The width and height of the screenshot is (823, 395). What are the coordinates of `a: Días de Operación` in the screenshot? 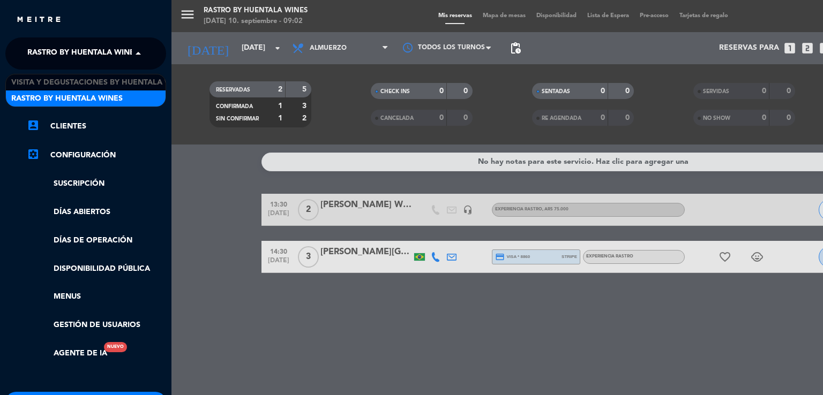 It's located at (96, 241).